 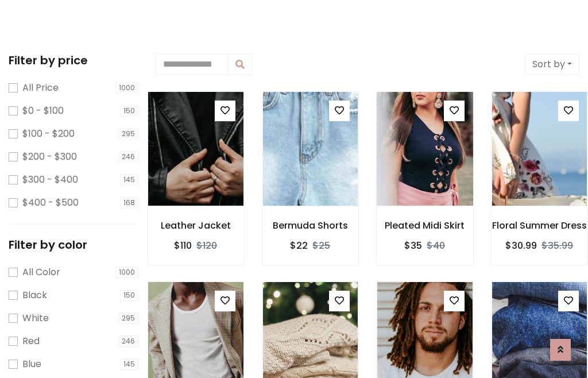 What do you see at coordinates (31, 341) in the screenshot?
I see `label: Red` at bounding box center [31, 341].